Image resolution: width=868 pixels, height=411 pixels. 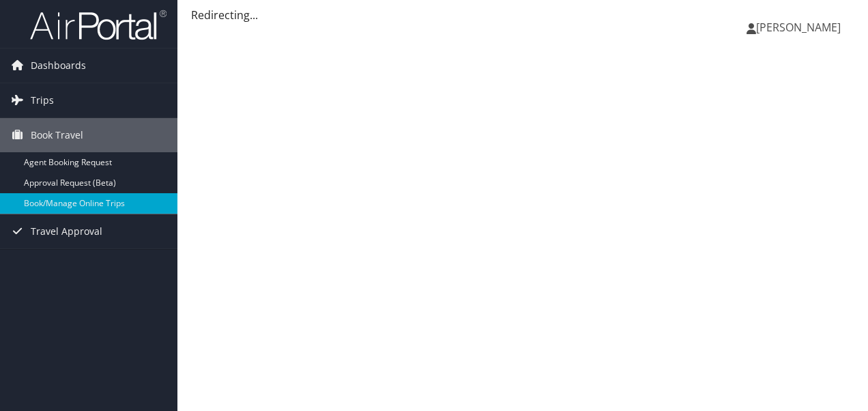 What do you see at coordinates (42, 101) in the screenshot?
I see `span: Trips` at bounding box center [42, 101].